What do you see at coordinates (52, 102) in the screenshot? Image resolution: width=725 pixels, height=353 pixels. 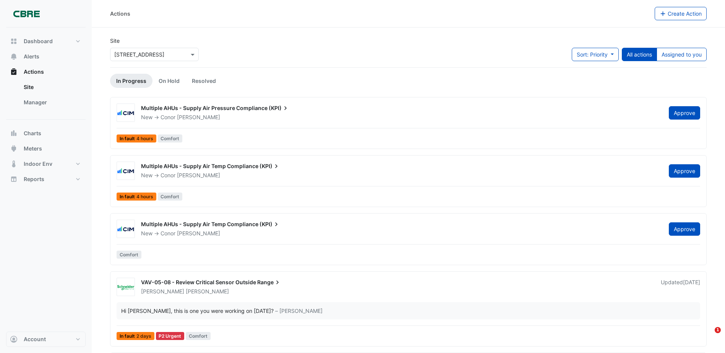 I see `a: Manager` at bounding box center [52, 102].